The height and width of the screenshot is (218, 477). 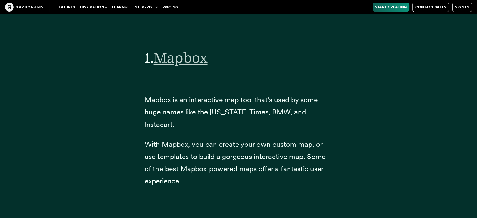 What do you see at coordinates (149, 57) in the screenshot?
I see `span: 1.` at bounding box center [149, 57].